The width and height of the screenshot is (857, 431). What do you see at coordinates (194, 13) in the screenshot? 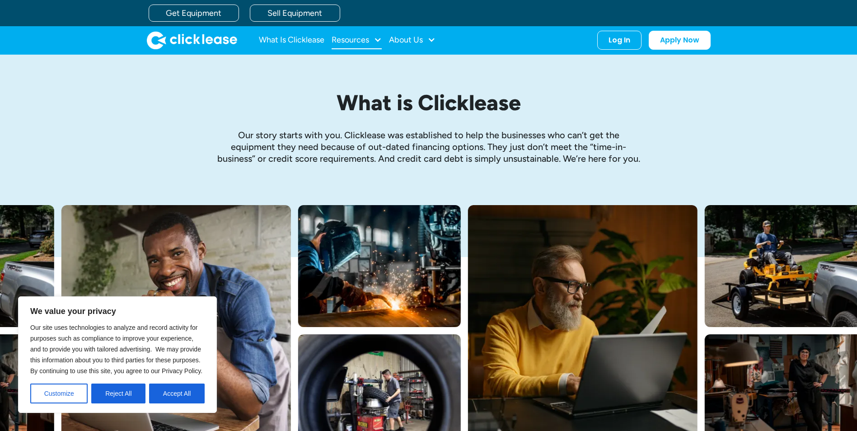
I see `a: Get Equipment` at bounding box center [194, 13].